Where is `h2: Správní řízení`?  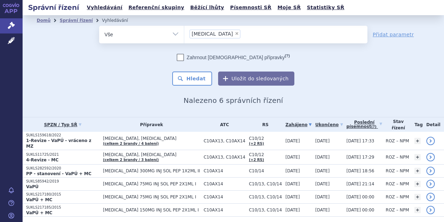
h2: Správní řízení is located at coordinates (54, 7).